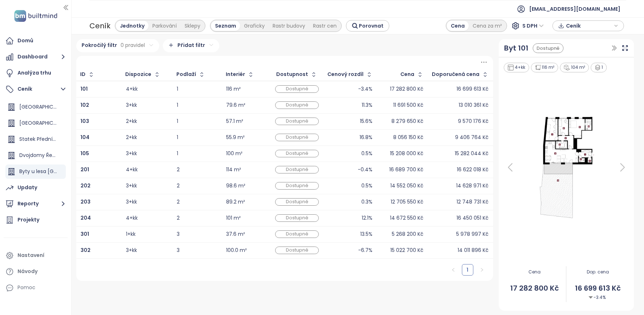 The width and height of the screenshot is (644, 315). Describe the element at coordinates (233, 169) in the screenshot. I see `div: 114 m²` at that location.